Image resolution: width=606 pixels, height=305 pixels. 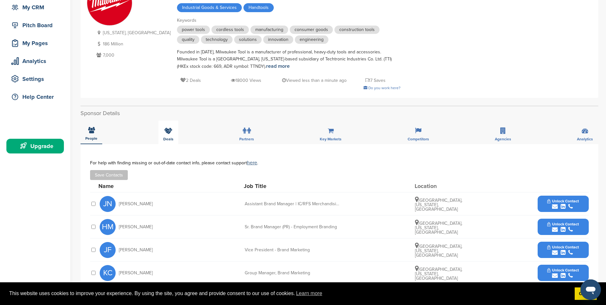 What do you see at coordinates (382, 88) in the screenshot?
I see `a: Do you work here?` at bounding box center [382, 88].